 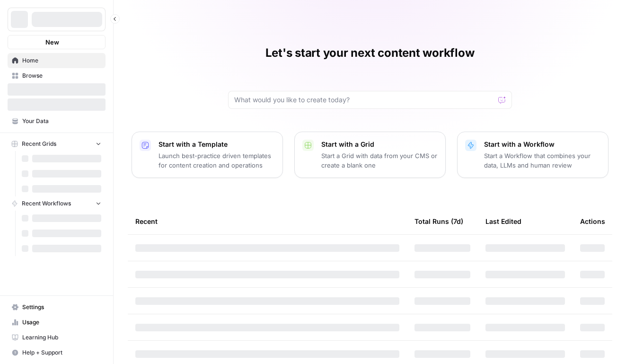 What do you see at coordinates (56, 337) in the screenshot?
I see `a: Learning Hub` at bounding box center [56, 337].